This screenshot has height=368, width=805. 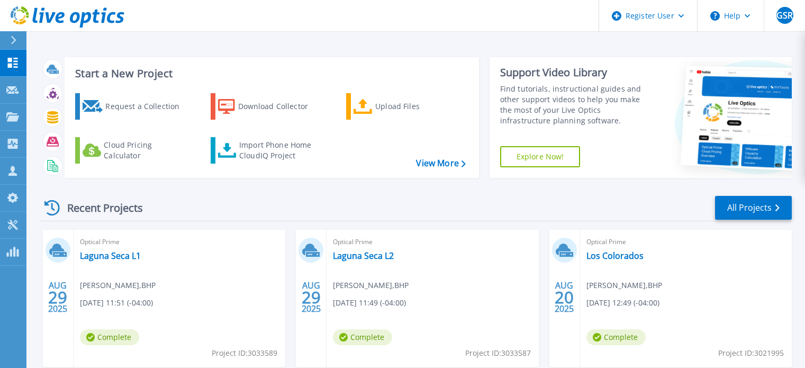 What do you see at coordinates (576, 105) in the screenshot?
I see `div: Find tutorials, instructional guides and other support videos to help you make the most of your L...` at bounding box center [576, 105].